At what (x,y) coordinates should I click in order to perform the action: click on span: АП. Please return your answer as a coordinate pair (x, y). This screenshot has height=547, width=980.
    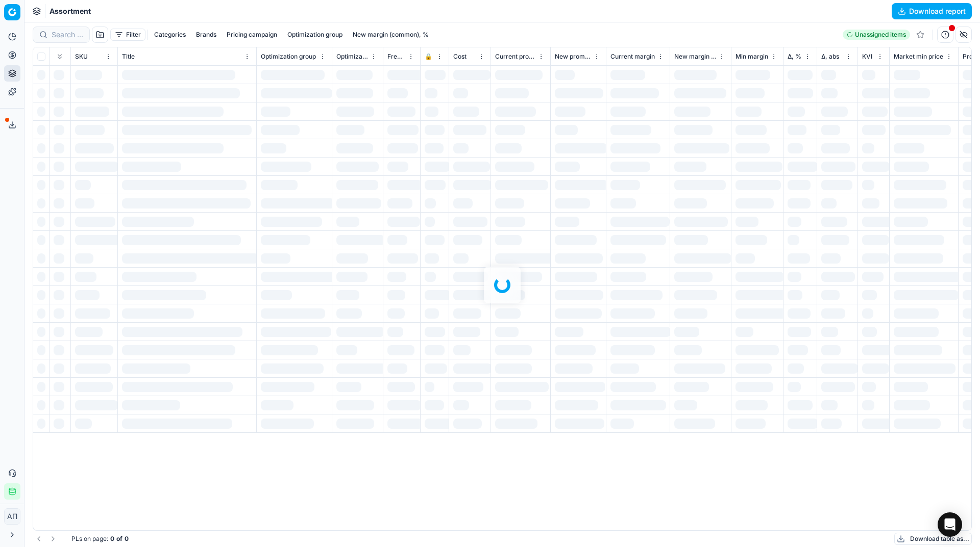
    Looking at the image, I should click on (12, 517).